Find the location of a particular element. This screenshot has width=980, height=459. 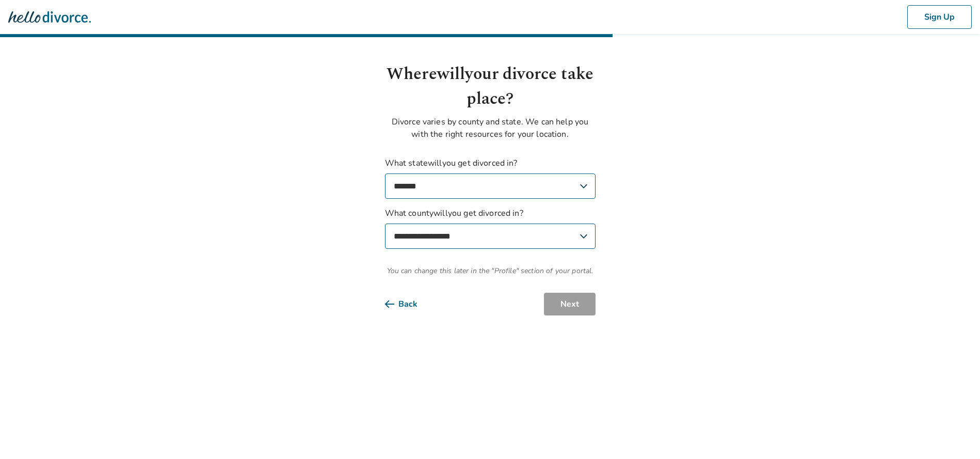

p: Divorce varies by county and state. We can help you with the right resources for your location. is located at coordinates (490, 128).